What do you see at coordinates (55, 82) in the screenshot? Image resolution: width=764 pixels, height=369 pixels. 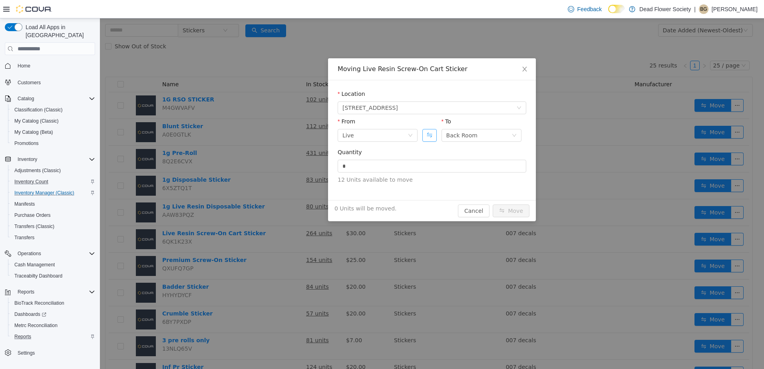 I see `span: Customers` at bounding box center [55, 82].